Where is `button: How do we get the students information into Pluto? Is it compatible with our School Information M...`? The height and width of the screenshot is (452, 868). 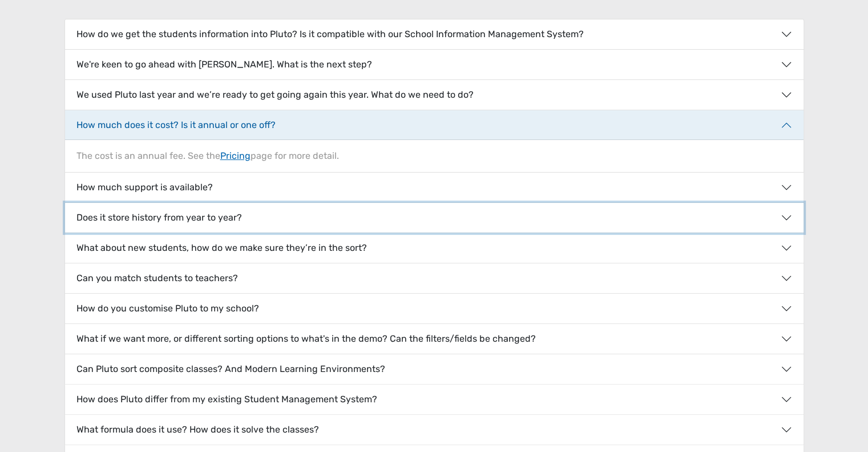
button: How do we get the students information into Pluto? Is it compatible with our School Information M... is located at coordinates (435, 34).